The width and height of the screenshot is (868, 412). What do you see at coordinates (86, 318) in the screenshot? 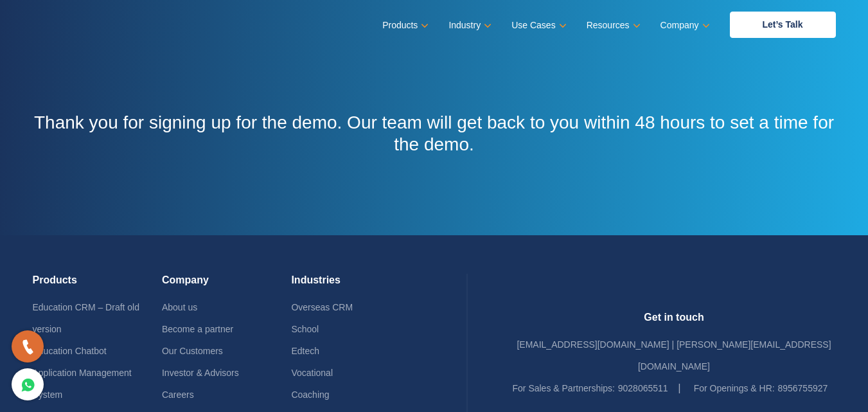
I see `a: Education CRM – Draft old version` at bounding box center [86, 318].